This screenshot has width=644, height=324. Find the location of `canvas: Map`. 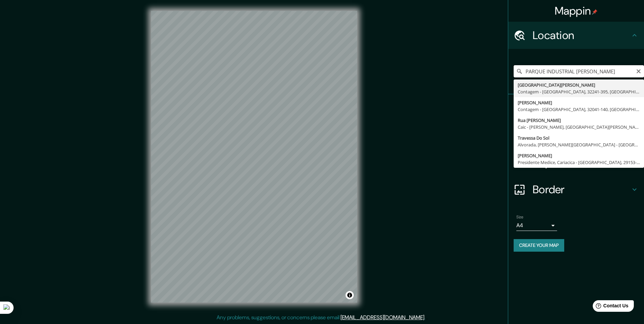

canvas: Map is located at coordinates (254, 157).